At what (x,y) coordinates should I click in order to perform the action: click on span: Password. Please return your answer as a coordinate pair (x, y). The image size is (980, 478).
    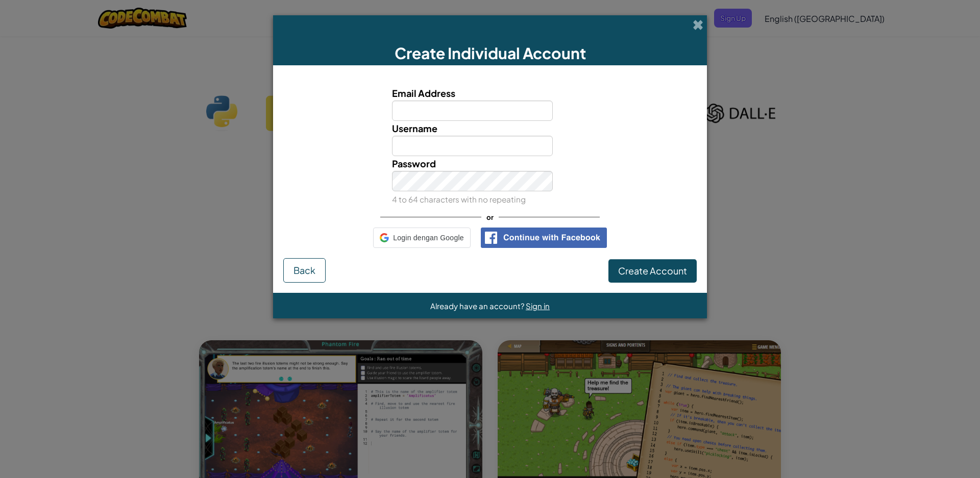
    Looking at the image, I should click on (414, 163).